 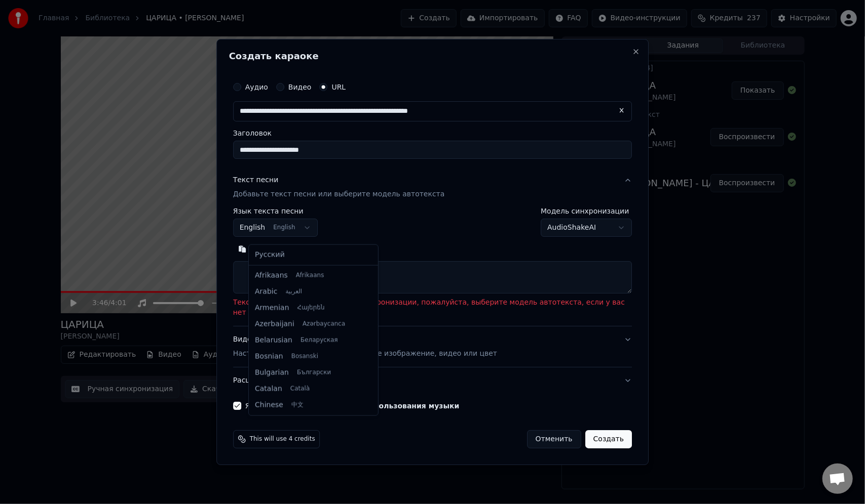 What do you see at coordinates (272, 308) in the screenshot?
I see `span: Armenian` at bounding box center [272, 308].